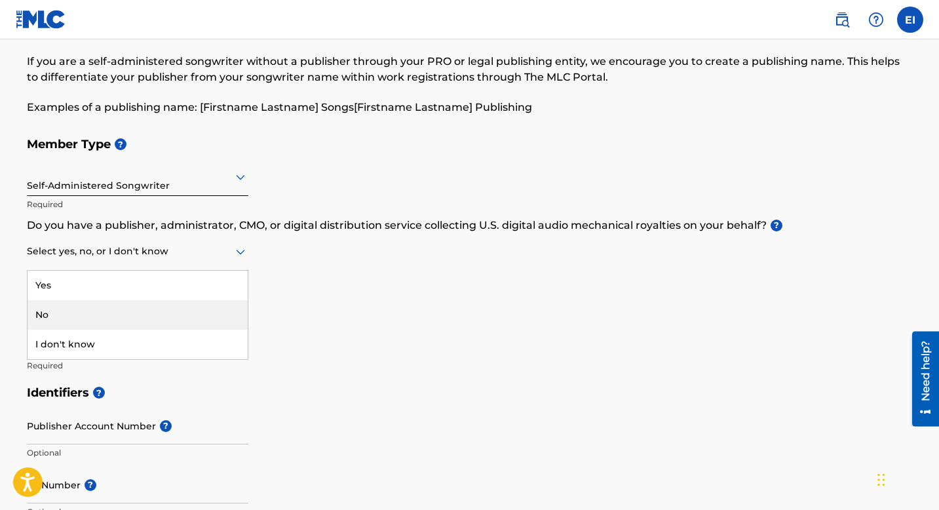  What do you see at coordinates (23, 39) in the screenshot?
I see `div: Need help?` at bounding box center [23, 39].